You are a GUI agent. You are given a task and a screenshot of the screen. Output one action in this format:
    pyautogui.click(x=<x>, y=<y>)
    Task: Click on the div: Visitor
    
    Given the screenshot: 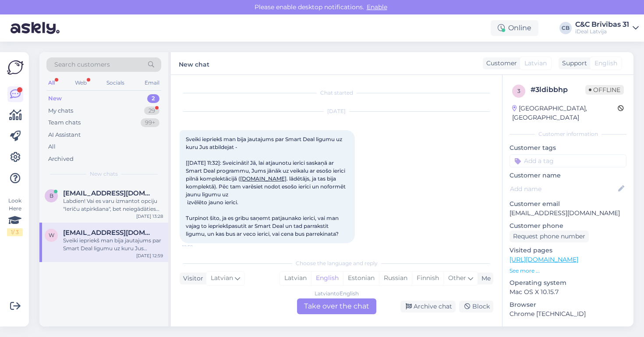 What is the action you would take?
    pyautogui.click(x=192, y=278)
    